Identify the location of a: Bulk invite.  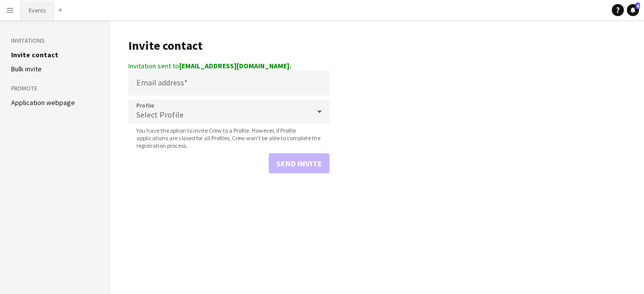
(26, 69).